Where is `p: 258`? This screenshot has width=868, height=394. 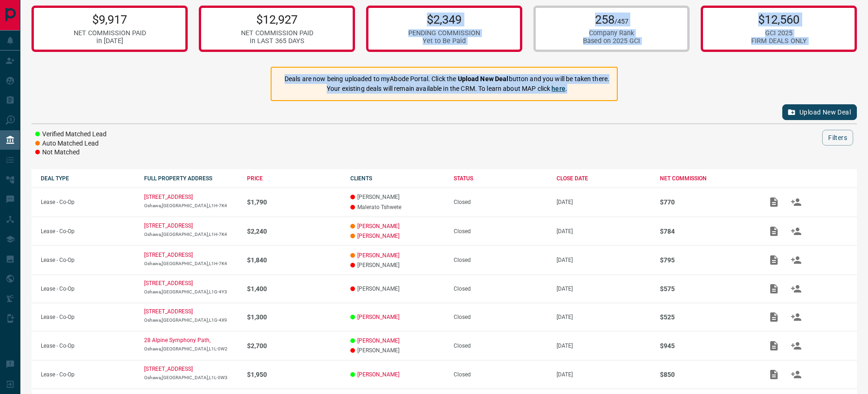
p: 258 is located at coordinates (611, 20).